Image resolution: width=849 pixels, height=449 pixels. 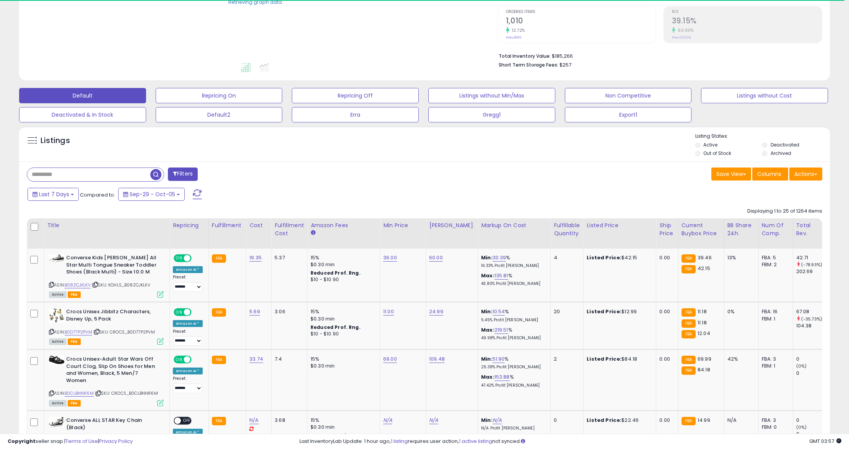 What do you see at coordinates (124, 332) in the screenshot?
I see `span: | SKU: CROCS_B0D77P2PVM` at bounding box center [124, 332].